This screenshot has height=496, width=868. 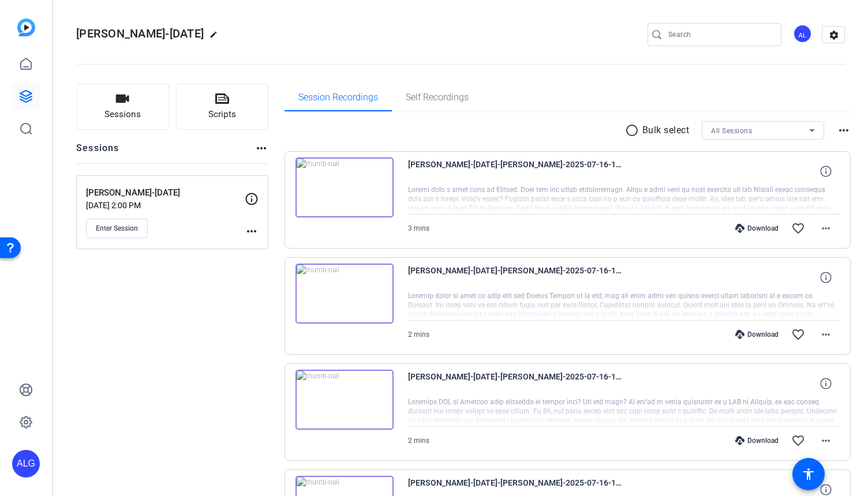 I want to click on button: Scripts, so click(x=222, y=107).